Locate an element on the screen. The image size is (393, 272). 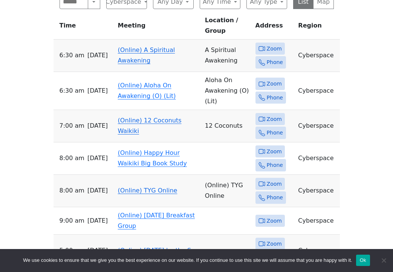
th: Location / Group is located at coordinates (227, 27).